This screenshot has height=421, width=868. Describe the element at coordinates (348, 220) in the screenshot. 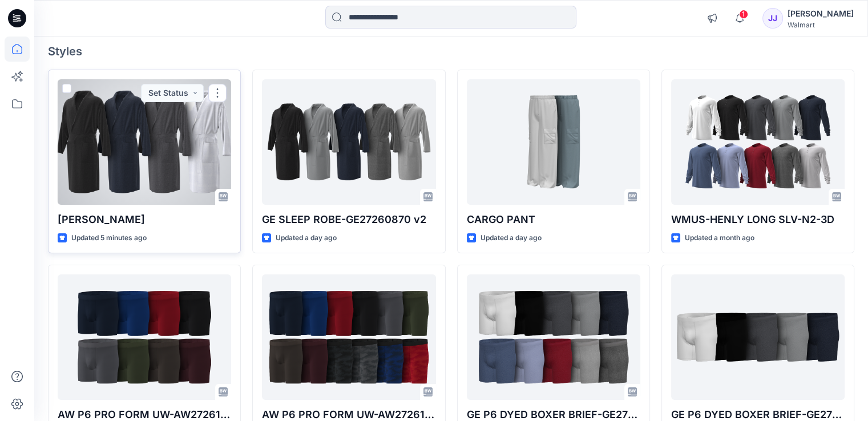

I see `p: GE SLEEP ROBE-GE27260870 v2` at that location.